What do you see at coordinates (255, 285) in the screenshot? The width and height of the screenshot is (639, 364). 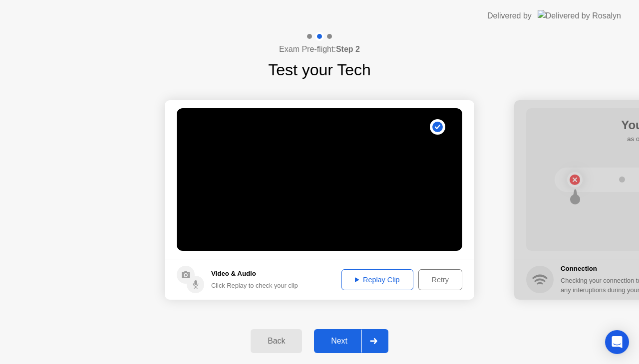 I see `div: Click Replay to check your clip` at bounding box center [255, 285].